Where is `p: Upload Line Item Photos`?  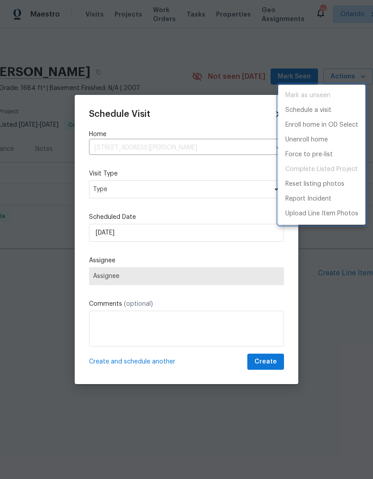
p: Upload Line Item Photos is located at coordinates (322, 213).